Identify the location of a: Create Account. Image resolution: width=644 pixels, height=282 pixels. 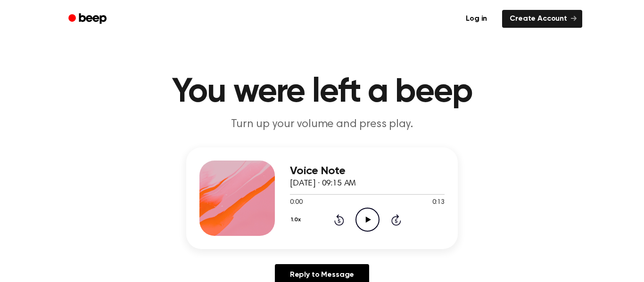
(542, 19).